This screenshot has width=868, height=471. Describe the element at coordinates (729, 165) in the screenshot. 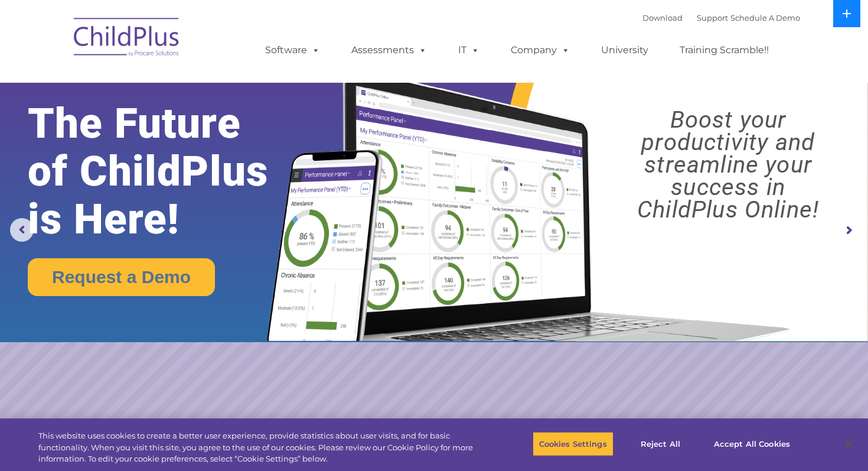

I see `rs-layer: Boost your productivity and streamline your success in ChildPlus Online!` at that location.